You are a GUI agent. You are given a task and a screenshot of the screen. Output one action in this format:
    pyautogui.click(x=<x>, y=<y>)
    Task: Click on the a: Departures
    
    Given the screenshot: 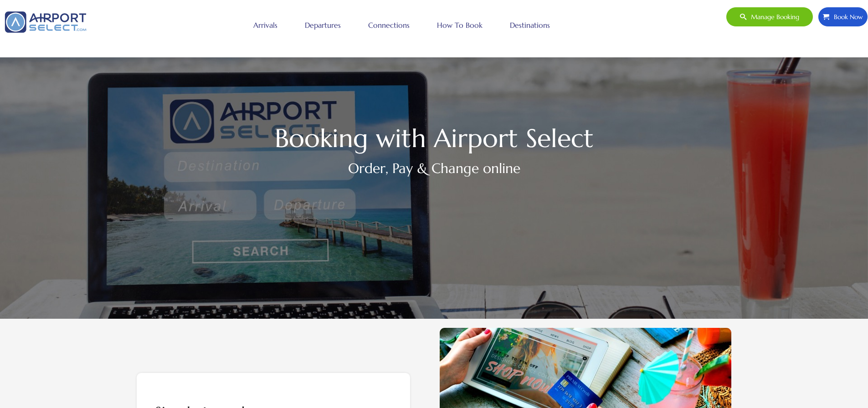 What is the action you would take?
    pyautogui.click(x=323, y=25)
    